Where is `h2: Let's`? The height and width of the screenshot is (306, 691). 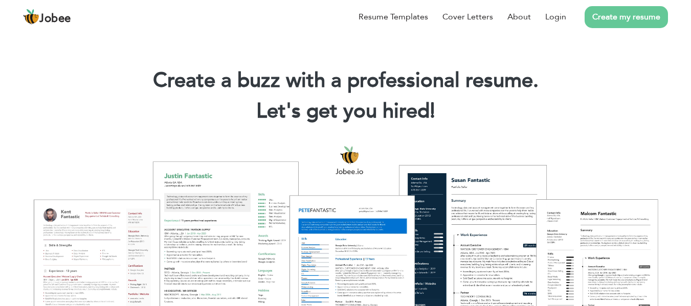 h2: Let's is located at coordinates (345, 112).